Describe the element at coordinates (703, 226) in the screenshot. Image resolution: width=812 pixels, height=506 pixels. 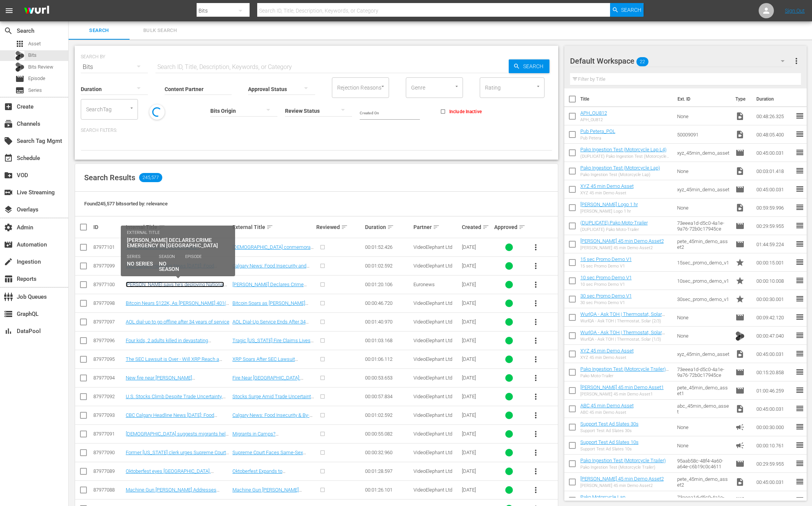
I see `td: 73eeea1d-d5c0-4a1e-9a76-72b0c17945ce` at that location.